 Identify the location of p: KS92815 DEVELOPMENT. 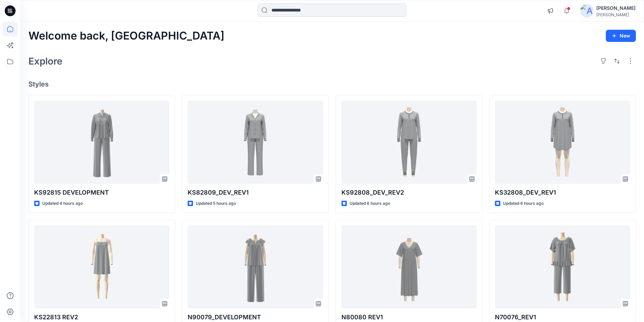
(102, 193).